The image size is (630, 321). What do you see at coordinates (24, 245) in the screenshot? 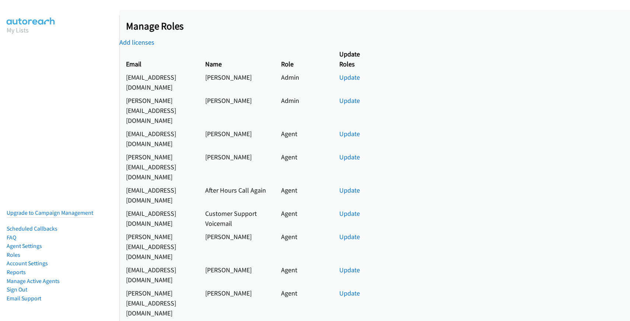
I see `a: Agent Settings` at bounding box center [24, 245].